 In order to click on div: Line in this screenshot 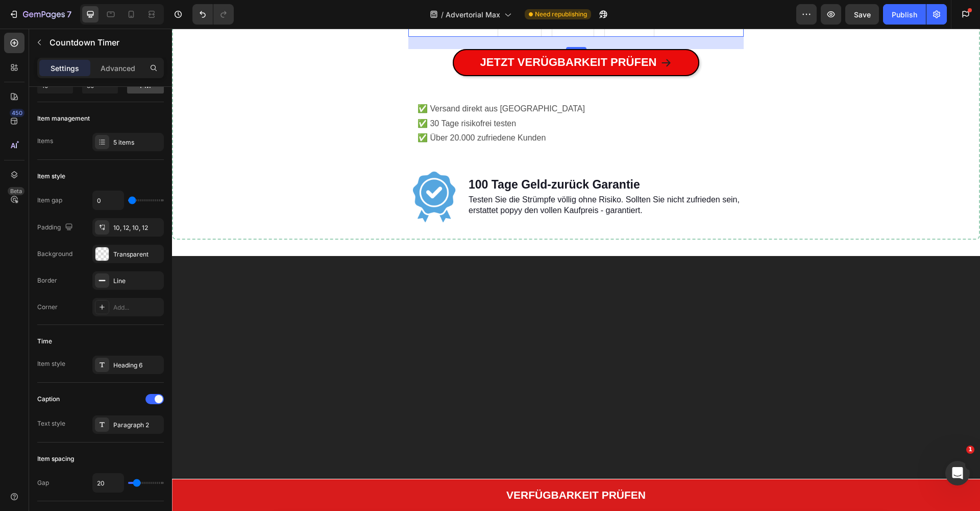, I will do `click(137, 281)`.